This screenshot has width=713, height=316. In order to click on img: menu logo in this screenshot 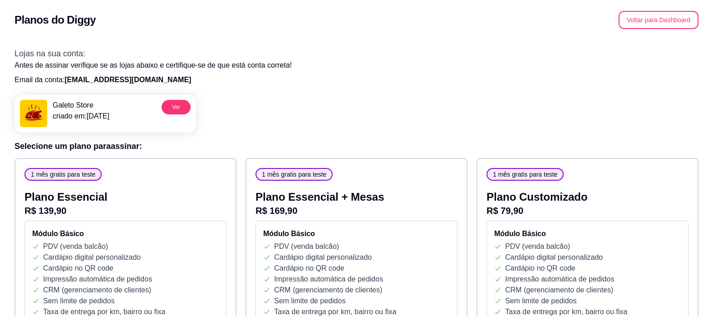, I will do `click(34, 113)`.